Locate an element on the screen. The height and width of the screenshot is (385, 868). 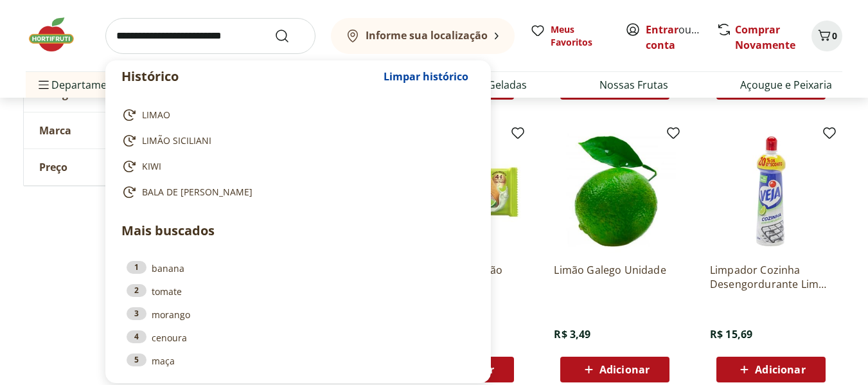
a: Limpador Cozinha Desengordurante Limão Veja 500Ml 20% De Desconto is located at coordinates (772, 276).